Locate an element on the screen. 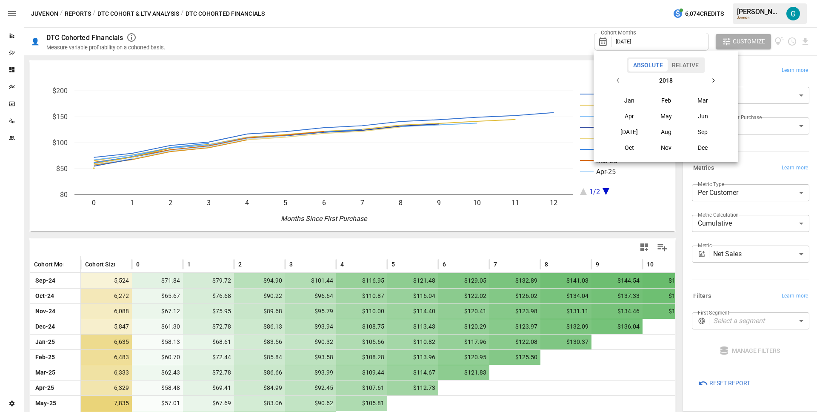 The width and height of the screenshot is (817, 412). button: Jan is located at coordinates (629, 100).